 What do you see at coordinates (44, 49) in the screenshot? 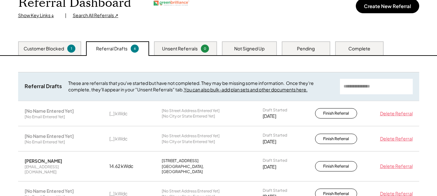
I see `div: Customer Blocked` at bounding box center [44, 49].